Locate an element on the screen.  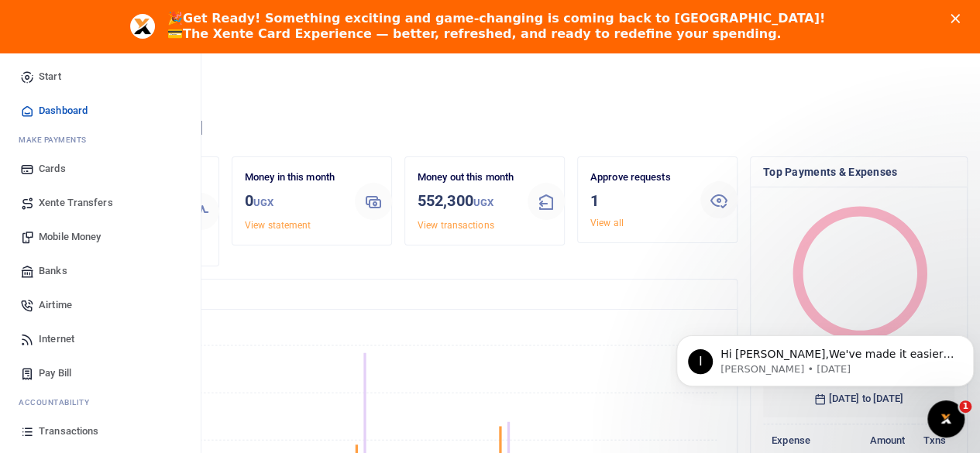
div: Close is located at coordinates (958, 18).